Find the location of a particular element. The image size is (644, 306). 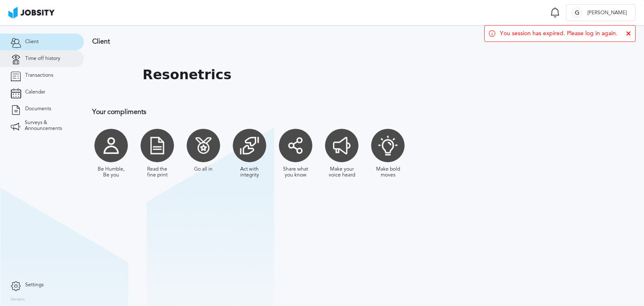

h1: Resonetrics is located at coordinates (187, 75).